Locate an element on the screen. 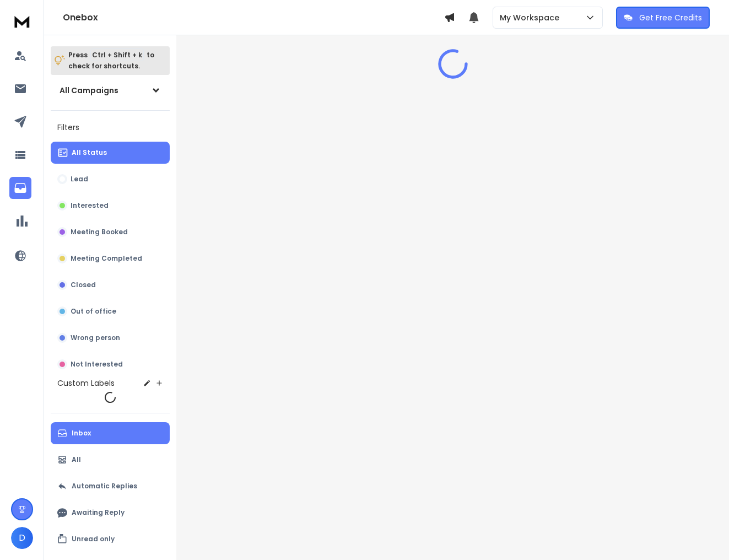  span: Ctrl + Shift + k is located at coordinates (117, 55).